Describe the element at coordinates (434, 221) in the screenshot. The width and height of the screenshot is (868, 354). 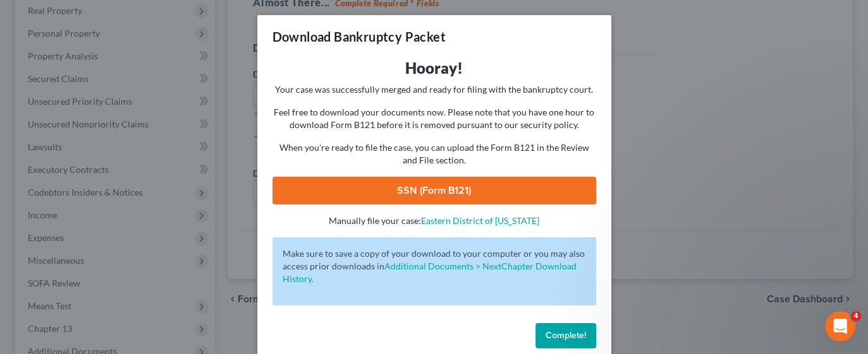
I see `p: Manually file your case:` at that location.